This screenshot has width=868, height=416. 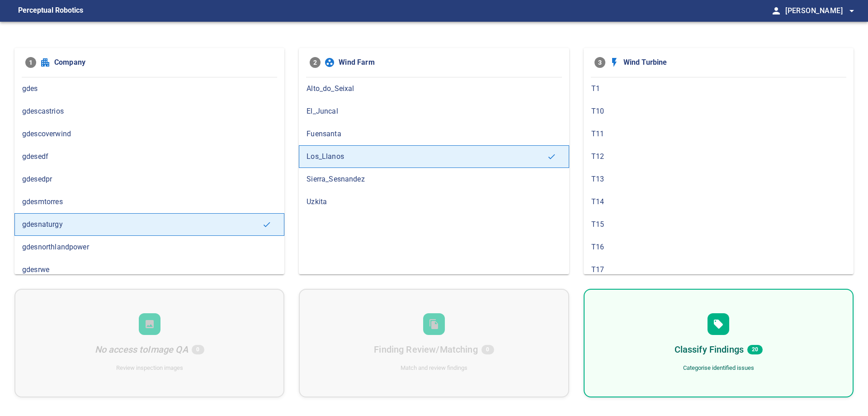 What do you see at coordinates (149, 156) in the screenshot?
I see `div: gdesedf` at bounding box center [149, 156].